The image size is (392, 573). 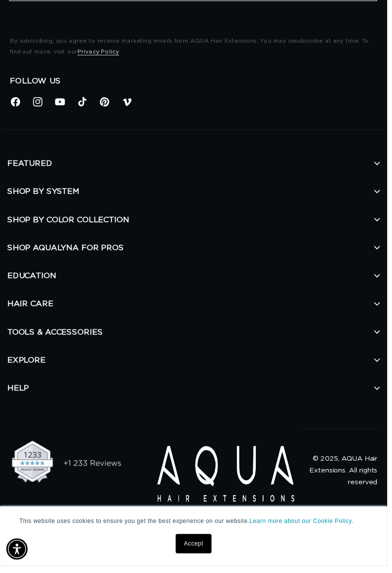 What do you see at coordinates (196, 222) in the screenshot?
I see `h2: SHOP BY COLOR COLLECTION` at bounding box center [196, 222].